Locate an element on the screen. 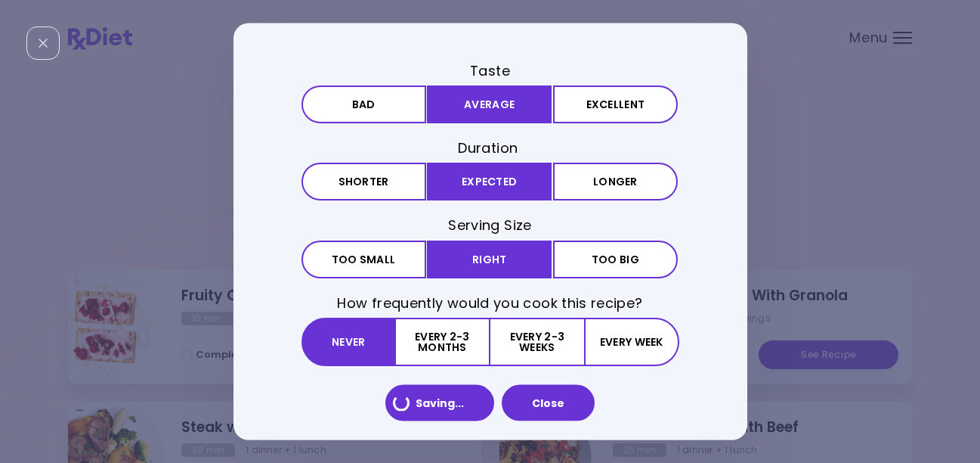 This screenshot has width=980, height=463. button: Every 2-3 months is located at coordinates (442, 341).